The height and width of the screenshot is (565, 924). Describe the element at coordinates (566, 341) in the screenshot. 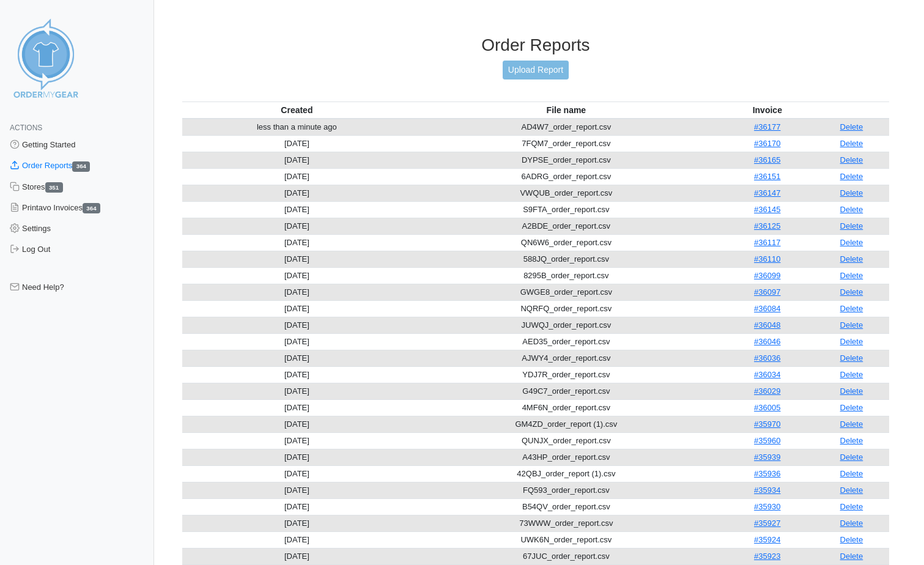

I see `td: AED35_order_report.csv` at that location.